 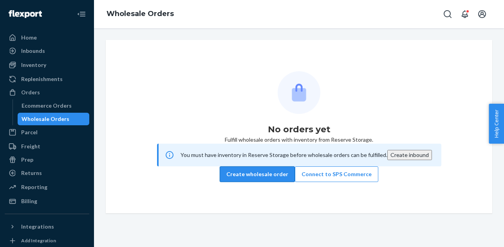 I want to click on div: Fulfill wholesale orders with inventory from Reserve Storage., so click(x=299, y=127).